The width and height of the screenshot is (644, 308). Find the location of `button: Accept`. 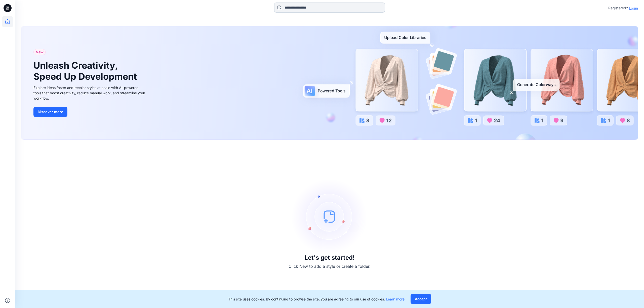

button: Accept is located at coordinates (421, 299).